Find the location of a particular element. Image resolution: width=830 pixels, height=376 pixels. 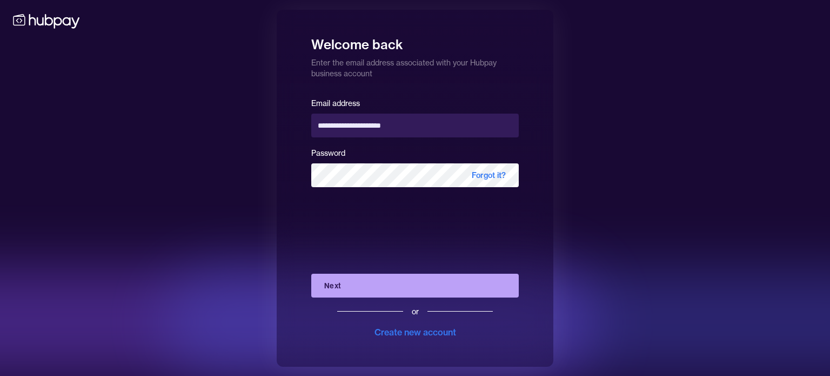

span: Forgot it? is located at coordinates (488, 175).